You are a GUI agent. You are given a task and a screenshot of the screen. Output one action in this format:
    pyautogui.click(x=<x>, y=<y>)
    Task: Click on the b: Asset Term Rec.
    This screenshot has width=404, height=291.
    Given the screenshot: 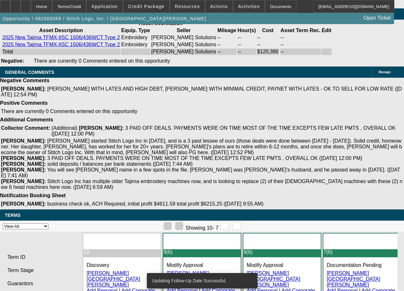 What is the action you would take?
    pyautogui.click(x=300, y=30)
    